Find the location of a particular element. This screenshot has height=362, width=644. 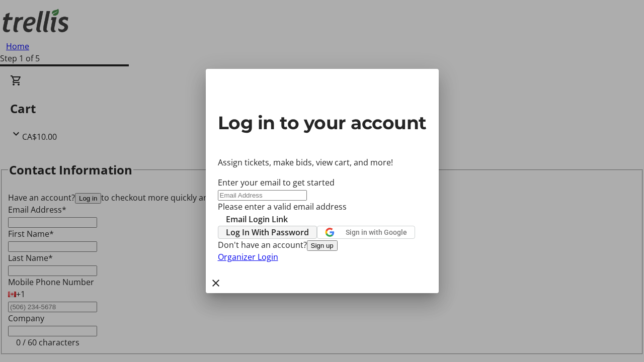

div: Don't have an account? is located at coordinates (322, 245).